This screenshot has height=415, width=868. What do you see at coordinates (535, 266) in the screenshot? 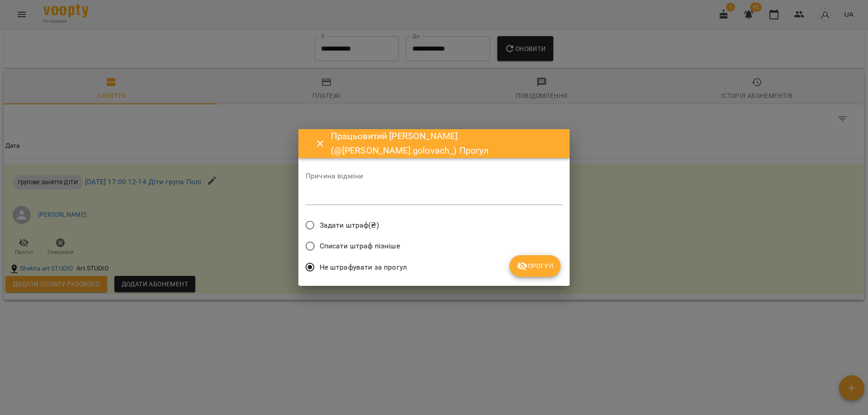
I see `span: Прогул` at bounding box center [535, 266].